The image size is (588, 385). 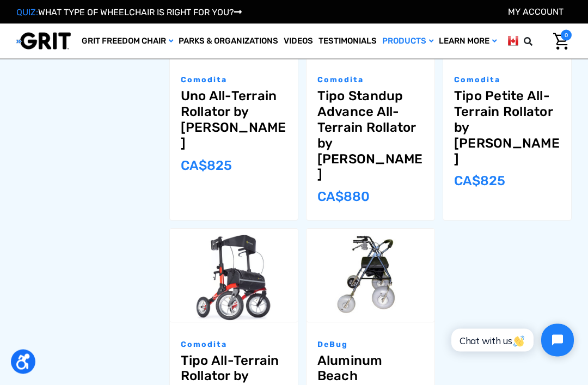 I want to click on a: GRIT Freedom Chair, so click(x=127, y=41).